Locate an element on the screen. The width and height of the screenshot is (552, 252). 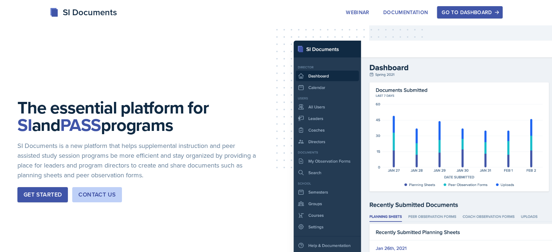
button: Go to Dashboard is located at coordinates (470, 12).